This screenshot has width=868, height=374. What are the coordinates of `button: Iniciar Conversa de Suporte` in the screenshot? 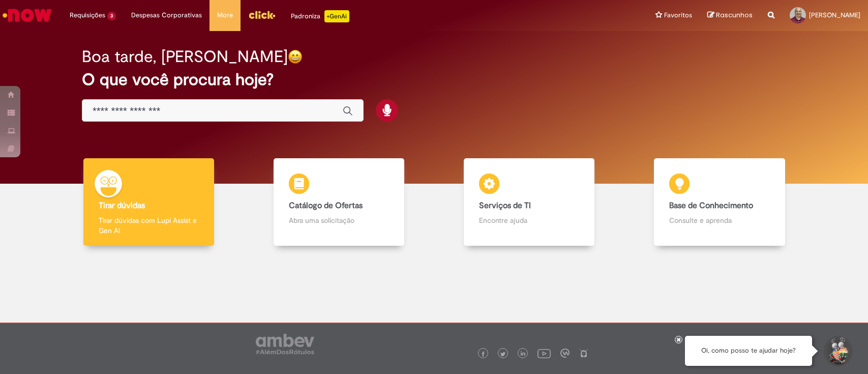 It's located at (837, 351).